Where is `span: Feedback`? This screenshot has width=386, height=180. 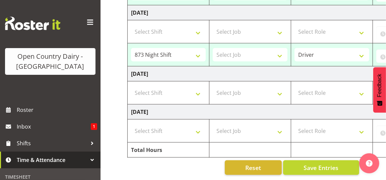
span: Feedback is located at coordinates (379, 86).